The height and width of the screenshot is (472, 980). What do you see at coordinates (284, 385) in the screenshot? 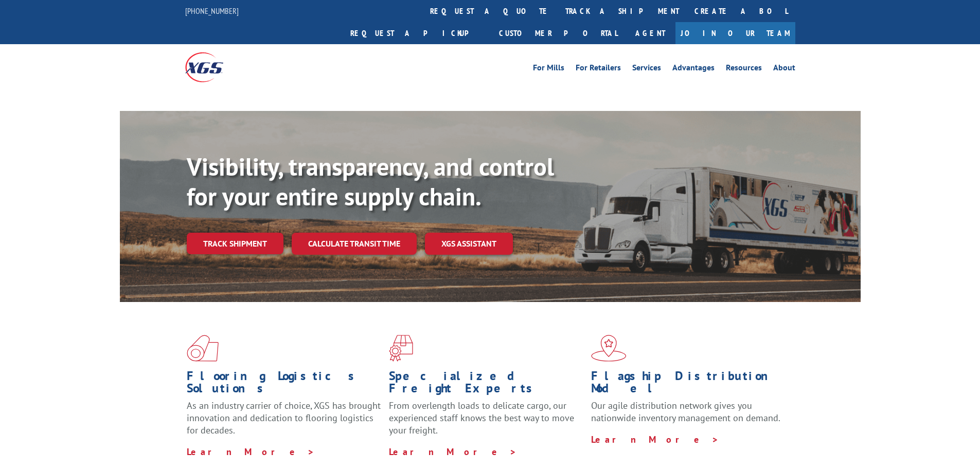
I see `h1: Flooring Logistics Solutions` at bounding box center [284, 385].